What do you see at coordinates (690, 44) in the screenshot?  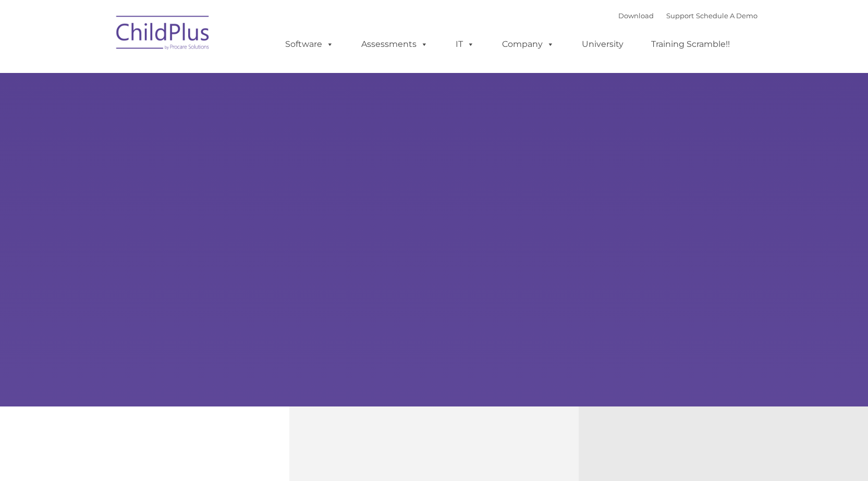 I see `a: Training Scramble!!` at bounding box center [690, 44].